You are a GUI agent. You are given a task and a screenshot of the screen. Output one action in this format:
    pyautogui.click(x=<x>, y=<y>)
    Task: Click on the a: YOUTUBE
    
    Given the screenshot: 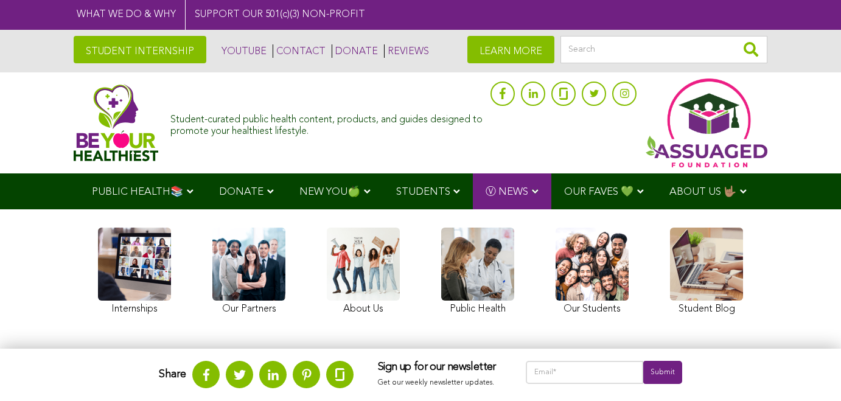 What is the action you would take?
    pyautogui.click(x=242, y=51)
    